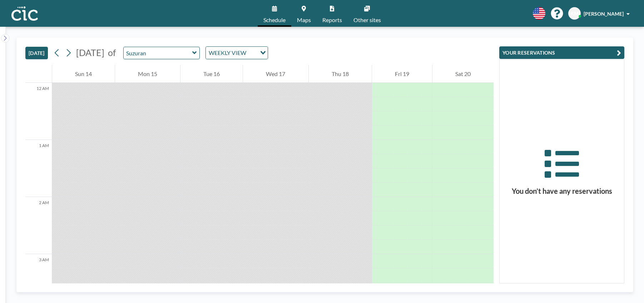 Image resolution: width=644 pixels, height=303 pixels. What do you see at coordinates (340, 74) in the screenshot?
I see `div: Thu 18` at bounding box center [340, 74].